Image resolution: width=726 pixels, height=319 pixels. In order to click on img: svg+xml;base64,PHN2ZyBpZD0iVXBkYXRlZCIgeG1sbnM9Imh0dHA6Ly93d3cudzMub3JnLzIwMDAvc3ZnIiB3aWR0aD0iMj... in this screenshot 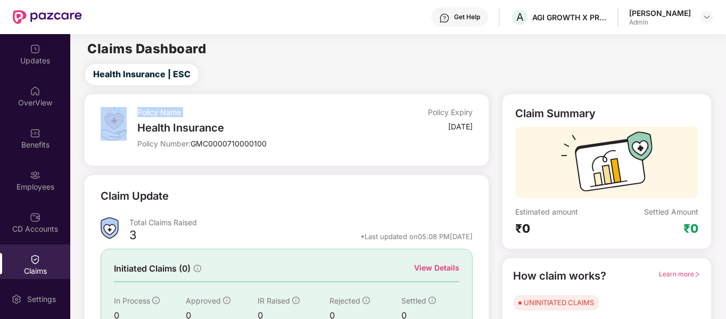, I will do `click(35, 49)`.